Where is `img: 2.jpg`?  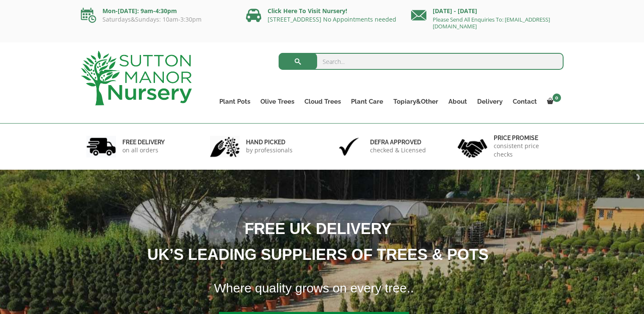
img: 2.jpg is located at coordinates (225, 146).